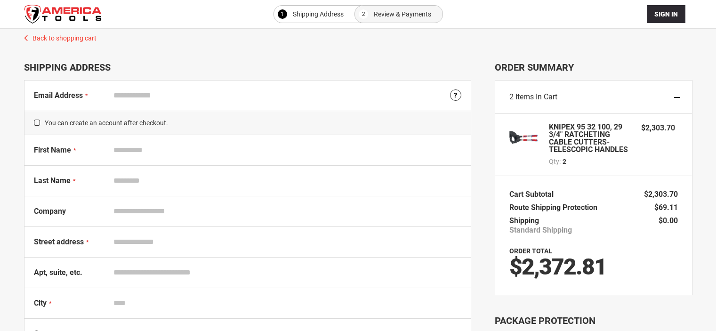  Describe the element at coordinates (558, 266) in the screenshot. I see `span: $2,372.81` at that location.